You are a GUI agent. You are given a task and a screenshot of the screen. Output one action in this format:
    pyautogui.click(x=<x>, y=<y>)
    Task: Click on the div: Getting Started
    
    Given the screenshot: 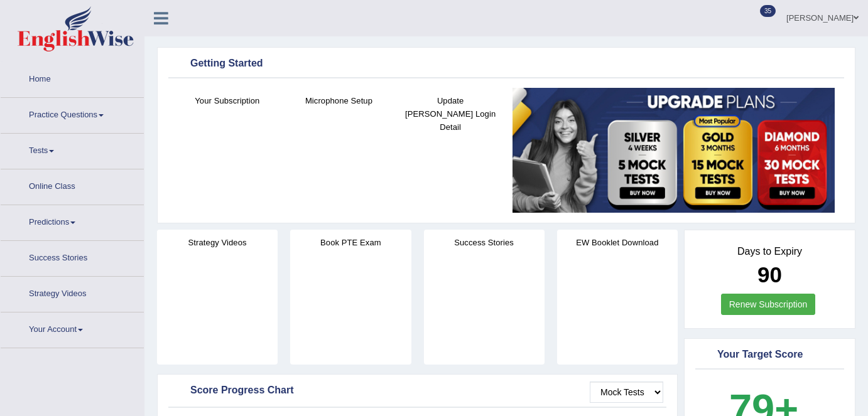 What is the action you would take?
    pyautogui.click(x=506, y=64)
    